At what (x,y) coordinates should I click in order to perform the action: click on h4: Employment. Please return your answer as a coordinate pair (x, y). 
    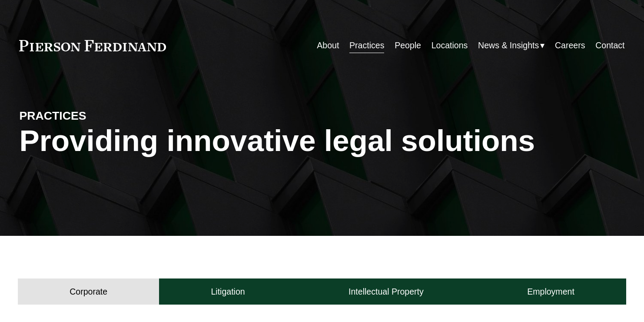
    Looking at the image, I should click on (550, 292).